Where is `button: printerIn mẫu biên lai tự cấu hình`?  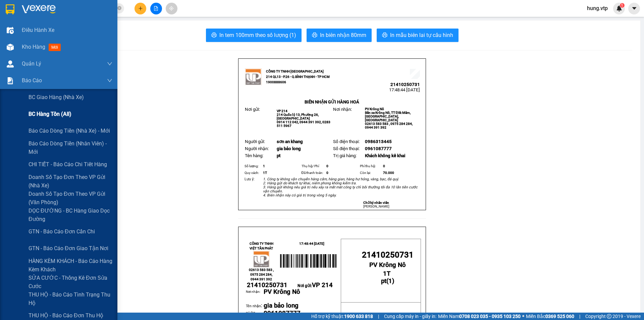 button: printerIn mẫu biên lai tự cấu hình is located at coordinates (417, 36).